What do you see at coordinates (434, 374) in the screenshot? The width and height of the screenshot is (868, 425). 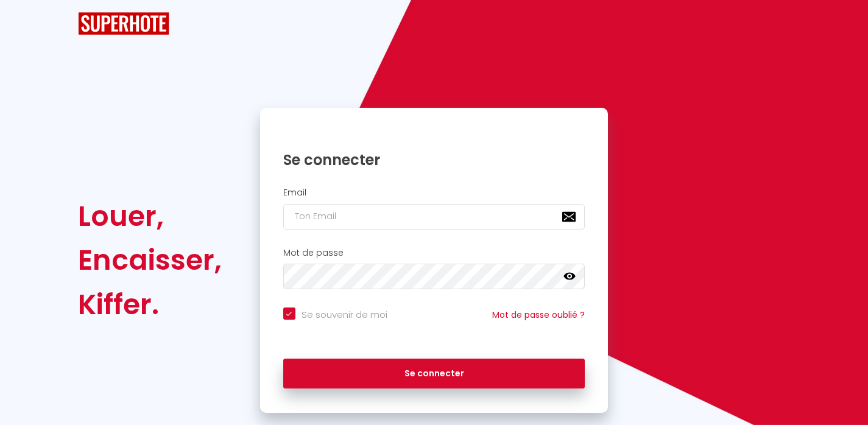 I see `button: Se connecter` at bounding box center [434, 374].